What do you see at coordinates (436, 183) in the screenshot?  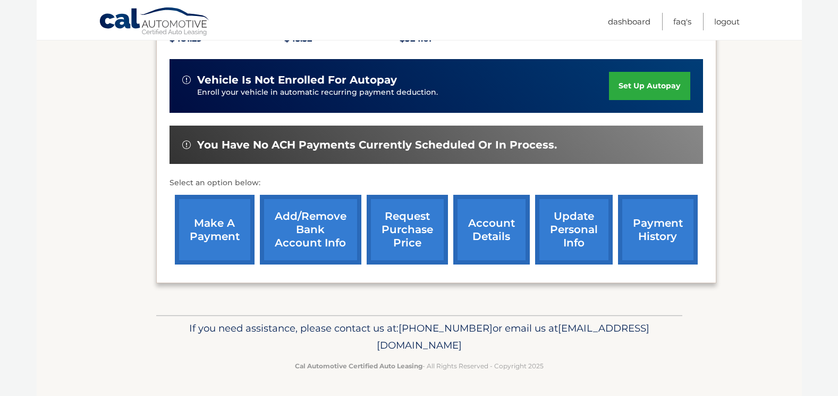 I see `p: Select an option below:` at bounding box center [436, 183].